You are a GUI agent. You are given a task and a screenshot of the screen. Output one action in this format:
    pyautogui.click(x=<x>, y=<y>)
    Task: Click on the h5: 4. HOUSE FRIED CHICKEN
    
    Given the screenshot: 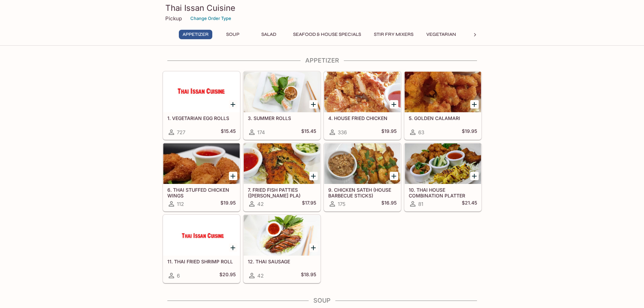 What is the action you would take?
    pyautogui.click(x=362, y=118)
    